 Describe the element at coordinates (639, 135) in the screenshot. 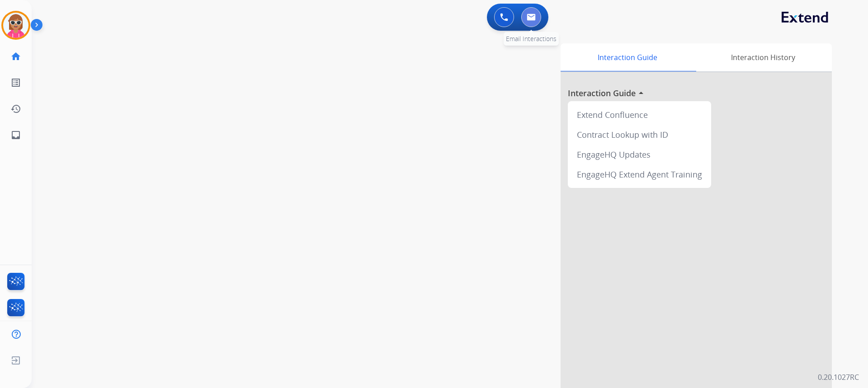

I see `div: Contract Lookup with ID` at that location.